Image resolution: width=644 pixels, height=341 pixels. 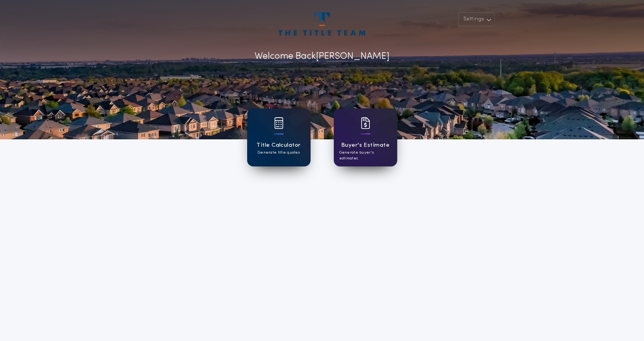 I want to click on a: card iconBuyer's EstimateGenerate buyer's estimates, so click(x=365, y=137).